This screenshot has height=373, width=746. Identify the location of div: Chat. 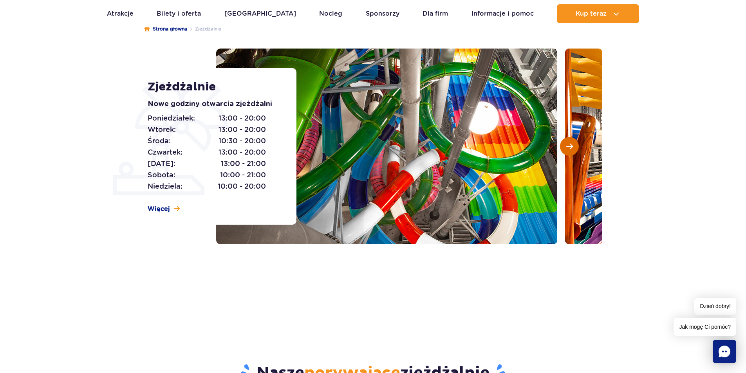
(725, 352).